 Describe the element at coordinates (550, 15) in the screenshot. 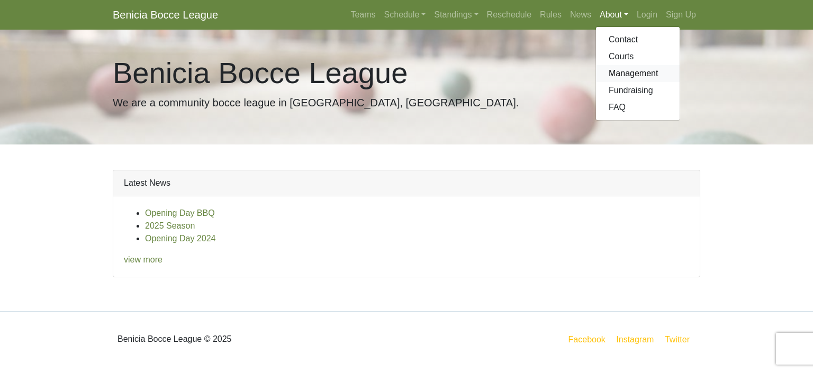

I see `a: Rules` at that location.